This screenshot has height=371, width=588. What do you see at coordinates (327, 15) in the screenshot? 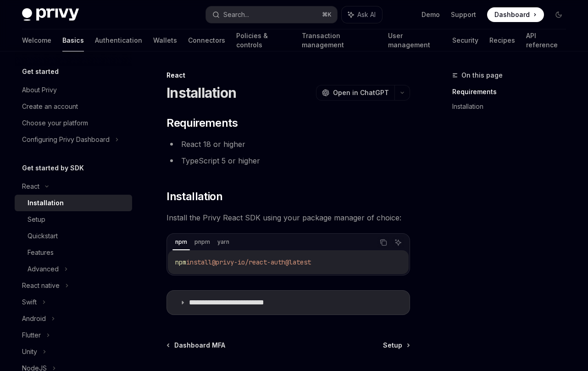
I see `span: ⌘ K` at bounding box center [327, 15].